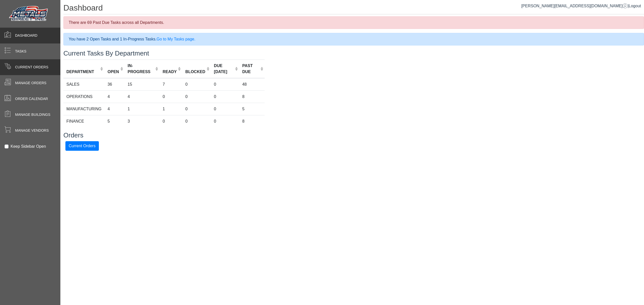 The width and height of the screenshot is (644, 305). Describe the element at coordinates (33, 115) in the screenshot. I see `span: Manage Buildings` at that location.